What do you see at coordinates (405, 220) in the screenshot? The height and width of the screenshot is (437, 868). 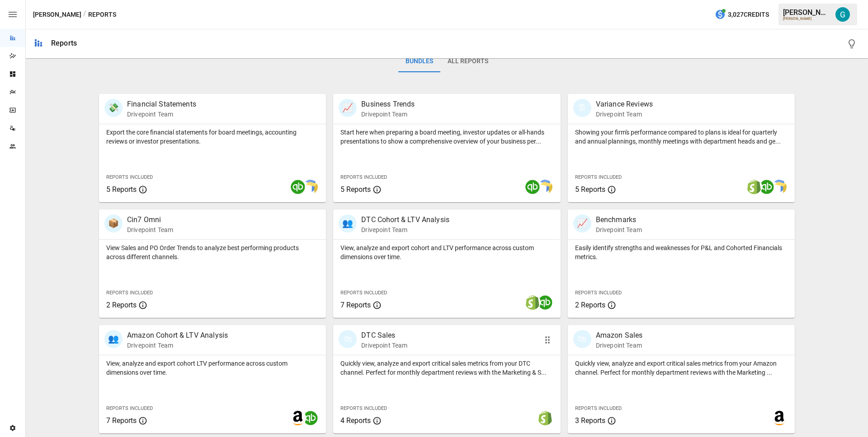 I see `p: DTC Cohort & LTV Analysis` at bounding box center [405, 220].